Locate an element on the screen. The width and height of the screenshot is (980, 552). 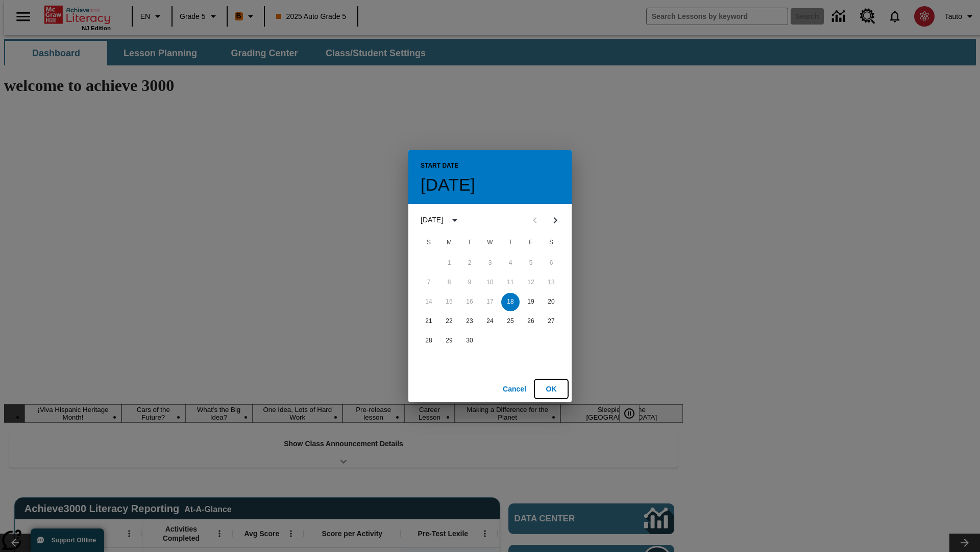
button: OK is located at coordinates (552, 389).